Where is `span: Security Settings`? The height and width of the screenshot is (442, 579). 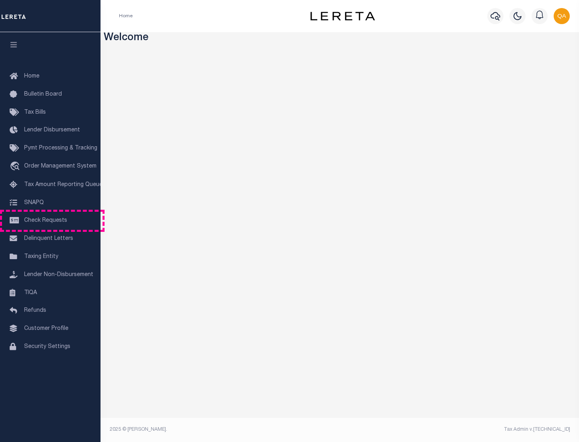 span: Security Settings is located at coordinates (47, 347).